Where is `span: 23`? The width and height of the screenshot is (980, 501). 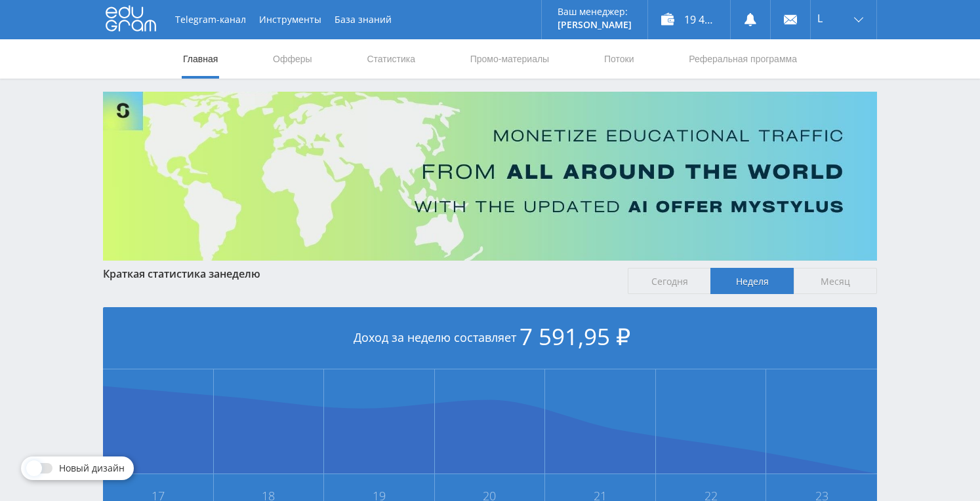 span: 23 is located at coordinates (821, 496).